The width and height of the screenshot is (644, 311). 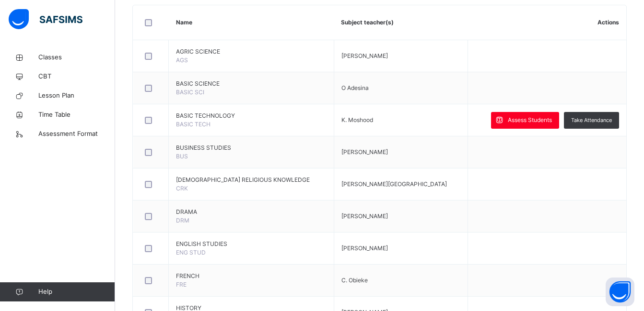 What do you see at coordinates (45, 19) in the screenshot?
I see `img: safsims` at bounding box center [45, 19].